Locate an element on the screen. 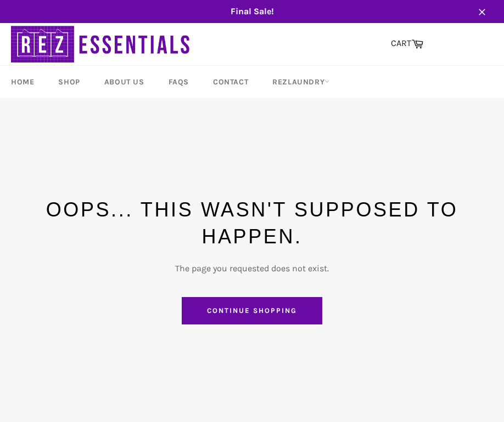  a: About Us is located at coordinates (124, 81).